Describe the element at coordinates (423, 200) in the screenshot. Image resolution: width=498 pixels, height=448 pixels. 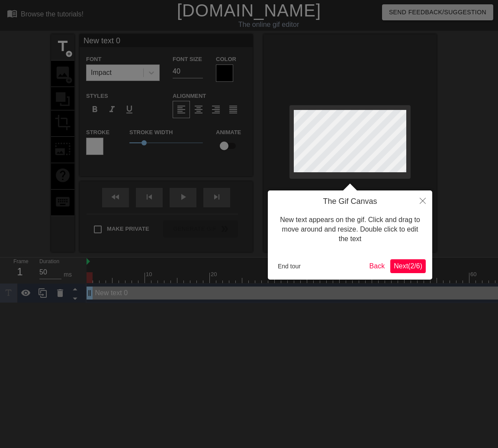
I see `button: Close` at that location.